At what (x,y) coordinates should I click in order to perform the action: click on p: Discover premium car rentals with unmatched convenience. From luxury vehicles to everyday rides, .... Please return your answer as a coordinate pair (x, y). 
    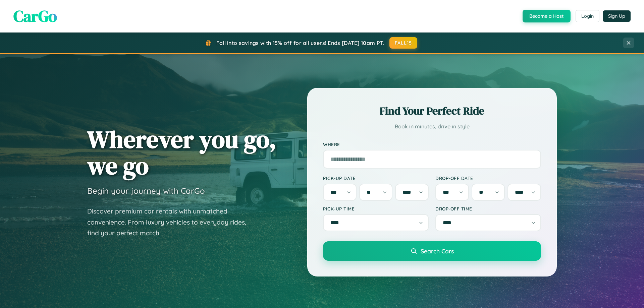
    Looking at the image, I should click on (171, 222).